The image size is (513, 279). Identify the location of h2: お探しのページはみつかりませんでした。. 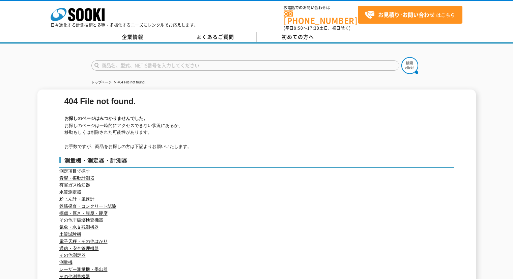
(257, 118).